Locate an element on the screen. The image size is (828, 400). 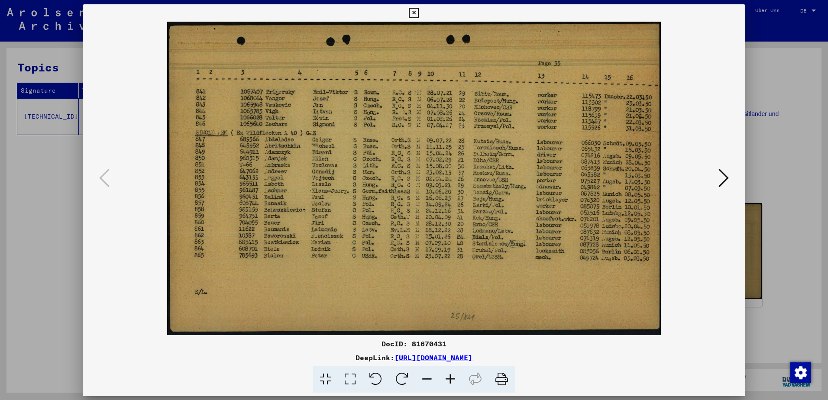
img: 001.jpg is located at coordinates (414, 178).